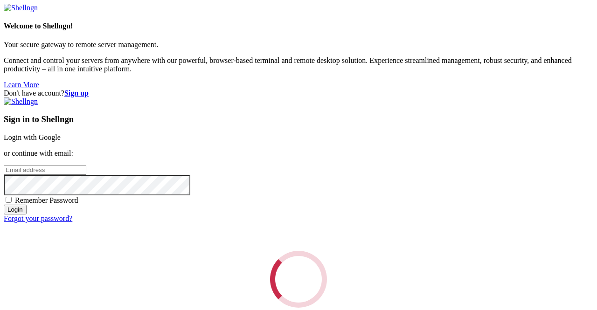 The width and height of the screenshot is (597, 310). Describe the element at coordinates (298, 65) in the screenshot. I see `p: Connect and control your servers from anywhere with our powerful, browser-based terminal and remo...` at that location.